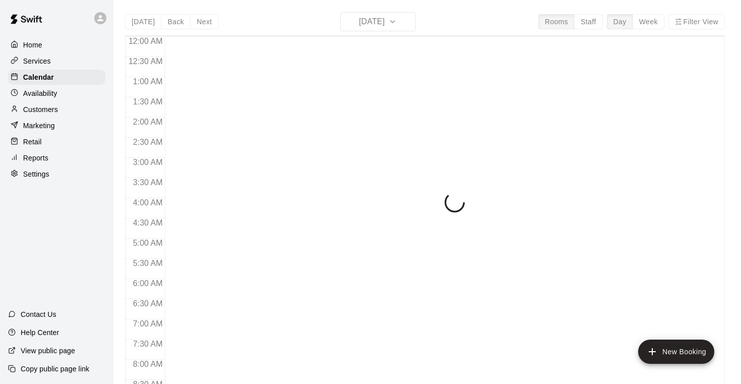 The image size is (741, 384). What do you see at coordinates (56, 61) in the screenshot?
I see `a: Services` at bounding box center [56, 61].